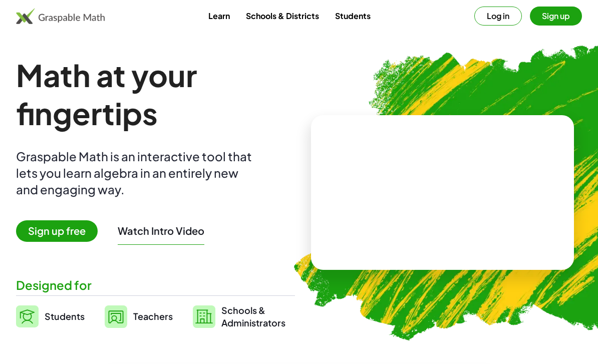  Describe the element at coordinates (153, 316) in the screenshot. I see `span: Teachers` at that location.